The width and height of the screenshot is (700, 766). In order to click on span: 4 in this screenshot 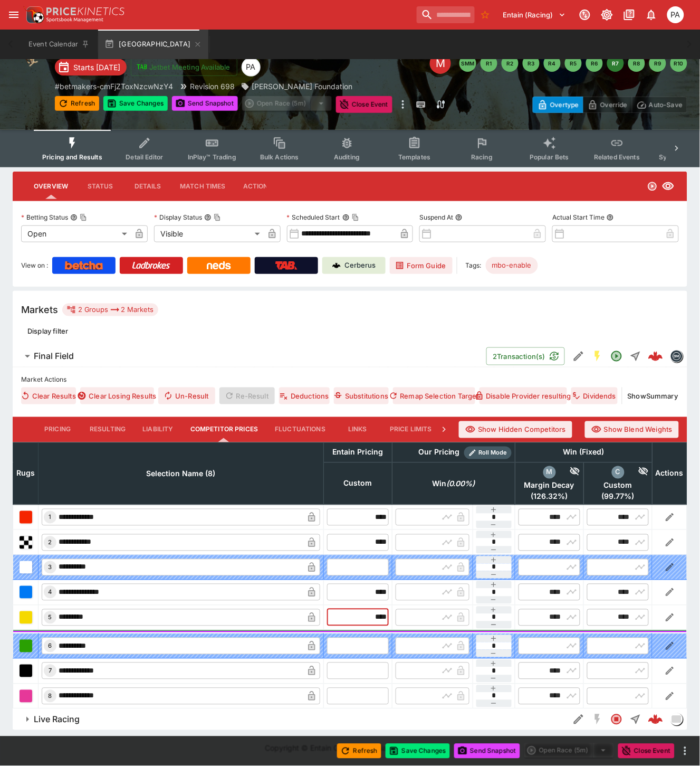, I will do `click(50, 592)`.